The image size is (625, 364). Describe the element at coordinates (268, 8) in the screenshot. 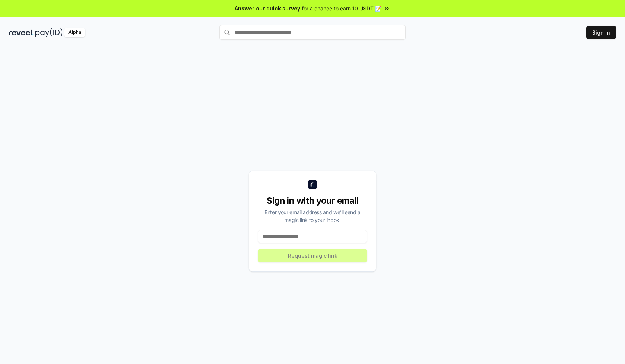

I see `span: Answer our quick survey` at that location.